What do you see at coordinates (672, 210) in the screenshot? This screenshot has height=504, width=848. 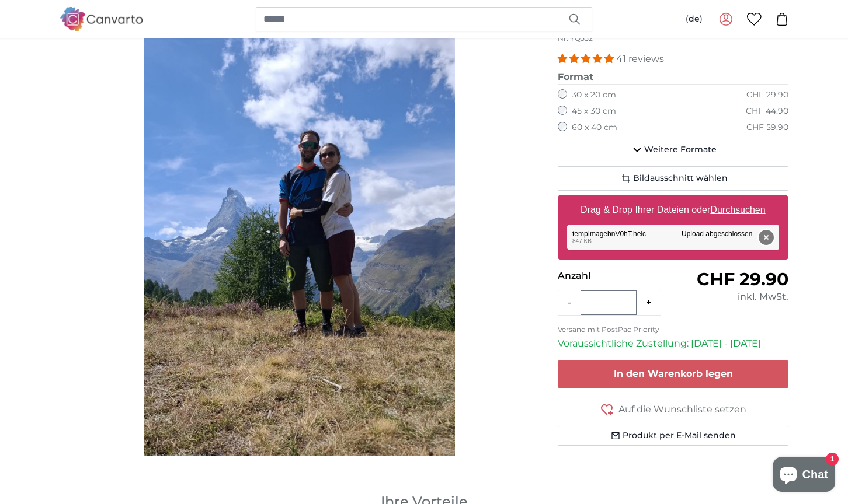 I see `label: Drag & Drop Ihrer Dateien oder` at bounding box center [672, 210].